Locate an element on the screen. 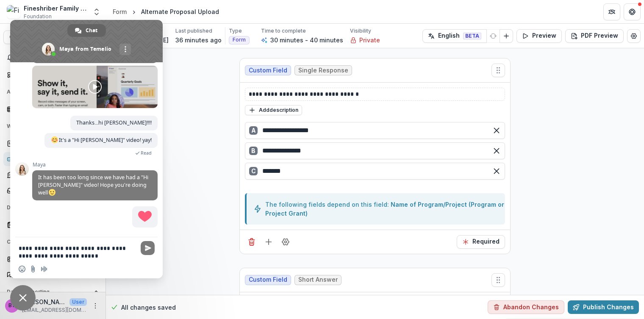 This screenshot has width=644, height=319. div: Close chat is located at coordinates (23, 298).